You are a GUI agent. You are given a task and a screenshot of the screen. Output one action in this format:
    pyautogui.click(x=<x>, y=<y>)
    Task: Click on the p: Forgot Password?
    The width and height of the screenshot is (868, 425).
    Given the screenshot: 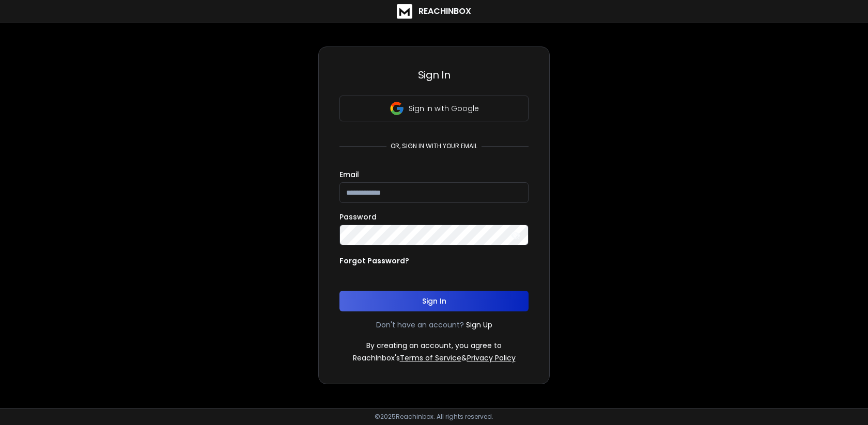 What is the action you would take?
    pyautogui.click(x=374, y=261)
    